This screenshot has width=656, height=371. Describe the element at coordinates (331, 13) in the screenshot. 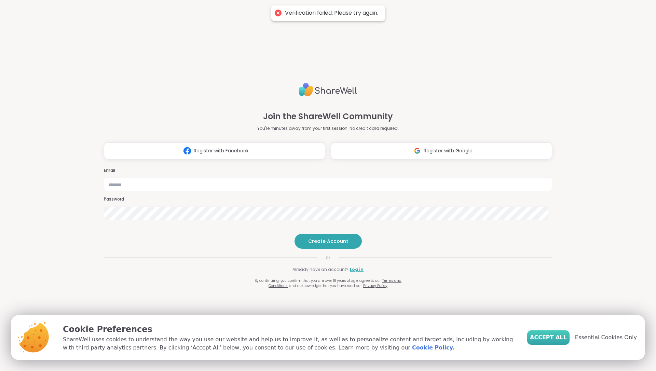

I see `div: Verification failed. Please try again.` at that location.